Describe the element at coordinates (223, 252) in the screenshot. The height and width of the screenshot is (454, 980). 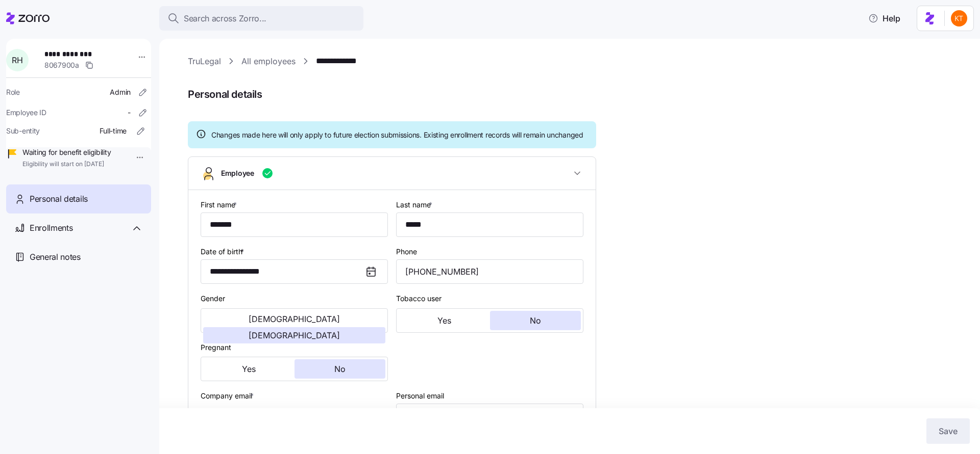
I see `label: Date of birth` at that location.